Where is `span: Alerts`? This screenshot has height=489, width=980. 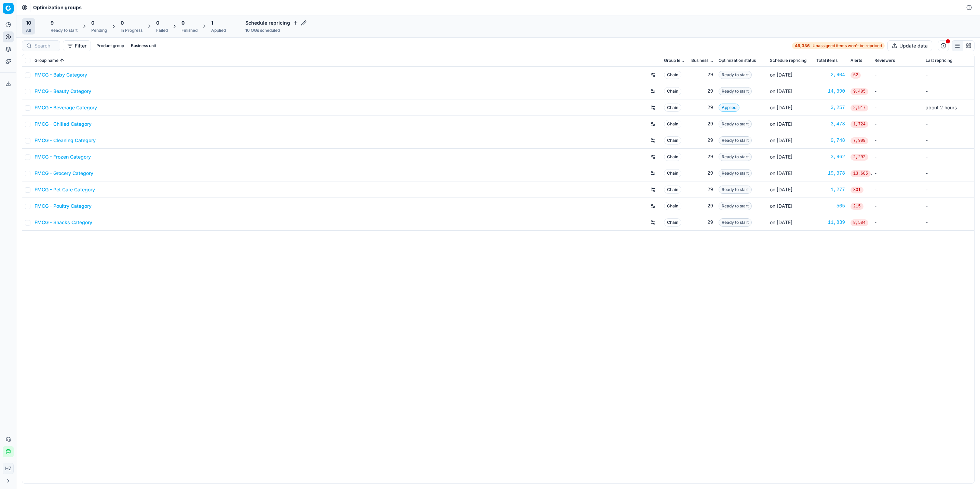 span: Alerts is located at coordinates (856, 60).